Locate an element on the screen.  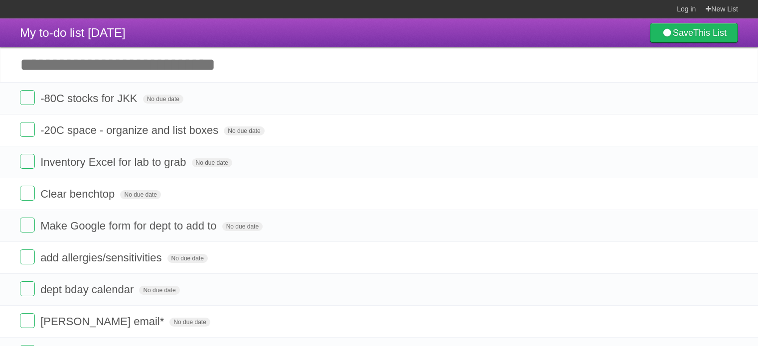
span: add allergies/sensitivities is located at coordinates (102, 258).